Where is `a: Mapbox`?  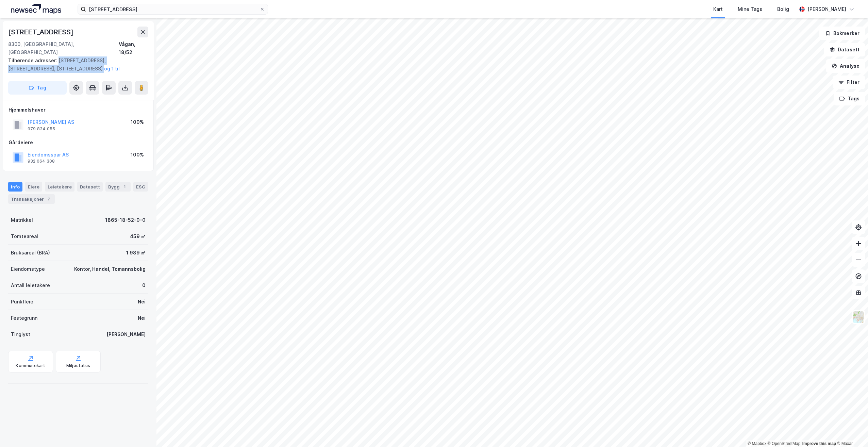 a: Mapbox is located at coordinates (757, 443).